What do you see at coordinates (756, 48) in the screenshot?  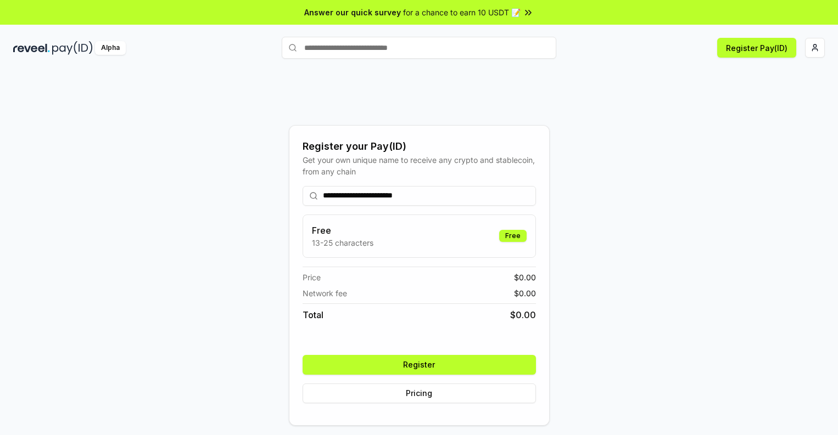 I see `button: Register Pay(ID)` at bounding box center [756, 48].